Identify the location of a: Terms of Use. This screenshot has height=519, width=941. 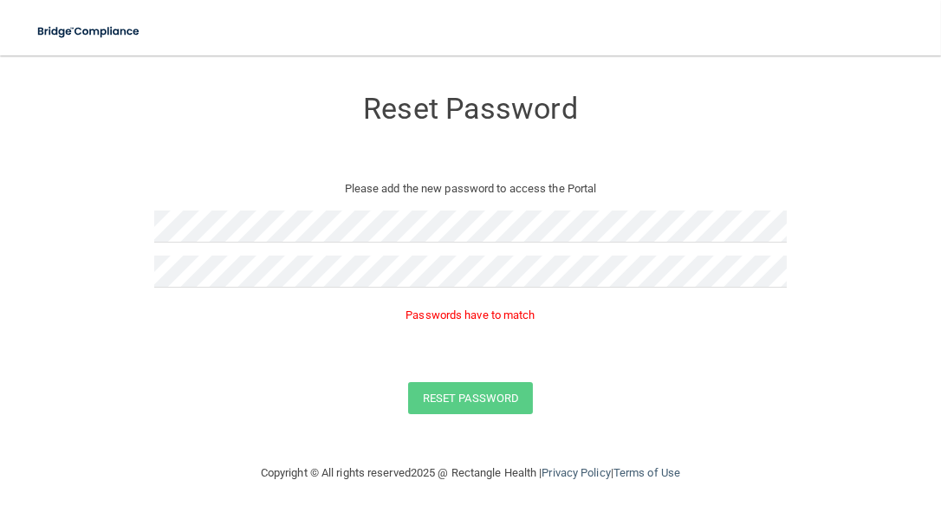
(647, 472).